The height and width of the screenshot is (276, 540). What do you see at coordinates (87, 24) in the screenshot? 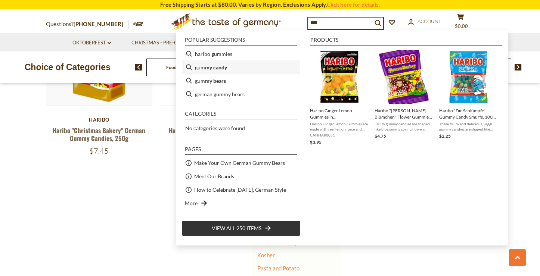
I see `p: Questions?` at bounding box center [87, 24].